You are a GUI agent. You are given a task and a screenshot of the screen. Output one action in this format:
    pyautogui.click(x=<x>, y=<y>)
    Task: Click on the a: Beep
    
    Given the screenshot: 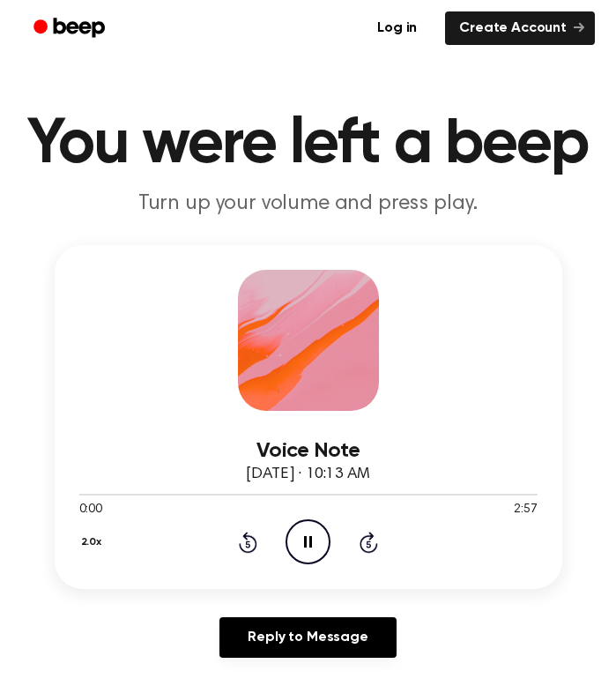 What is the action you would take?
    pyautogui.click(x=71, y=29)
    